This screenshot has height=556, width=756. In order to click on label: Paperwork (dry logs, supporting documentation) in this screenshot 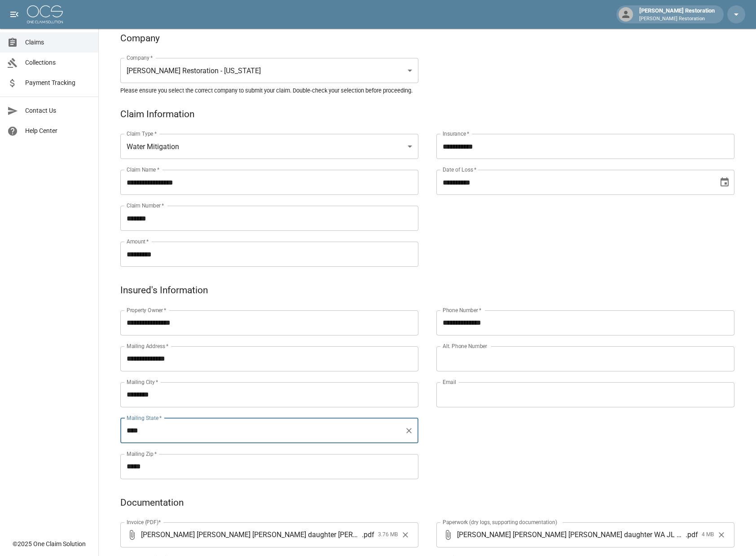, I will do `click(499, 522)`.